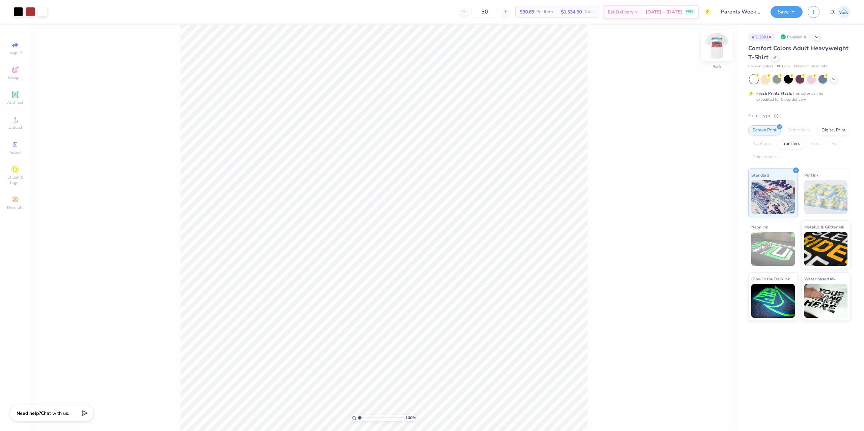 This screenshot has height=431, width=864. Describe the element at coordinates (15, 78) in the screenshot. I see `span: Designs` at that location.